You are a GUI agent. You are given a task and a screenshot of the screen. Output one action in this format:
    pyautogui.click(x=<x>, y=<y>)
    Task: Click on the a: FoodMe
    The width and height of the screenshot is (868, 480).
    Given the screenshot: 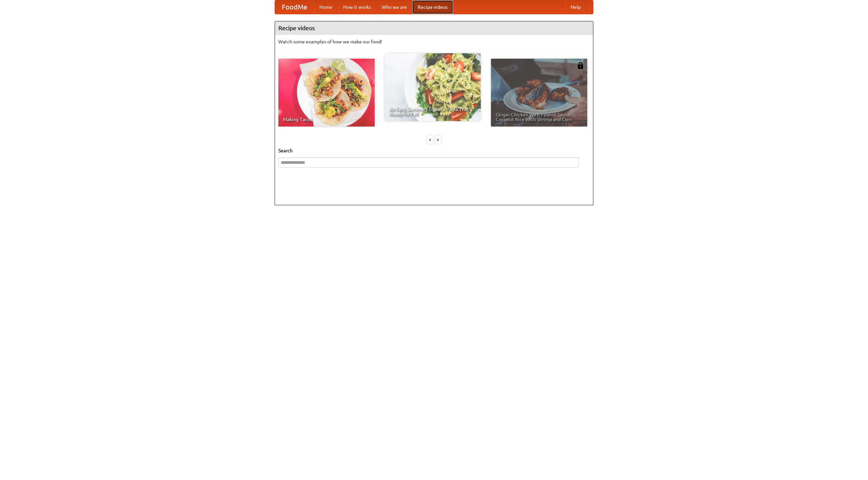 What is the action you would take?
    pyautogui.click(x=294, y=7)
    